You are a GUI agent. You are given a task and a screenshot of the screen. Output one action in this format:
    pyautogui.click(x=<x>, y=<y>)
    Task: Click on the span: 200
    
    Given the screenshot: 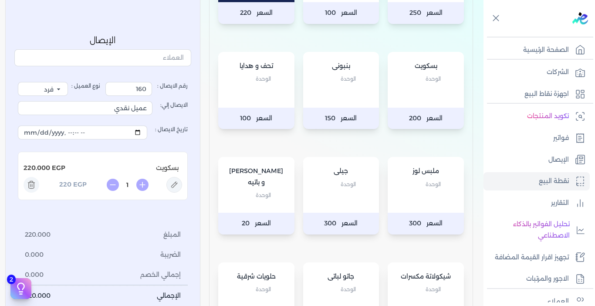 What is the action you would take?
    pyautogui.click(x=415, y=119)
    